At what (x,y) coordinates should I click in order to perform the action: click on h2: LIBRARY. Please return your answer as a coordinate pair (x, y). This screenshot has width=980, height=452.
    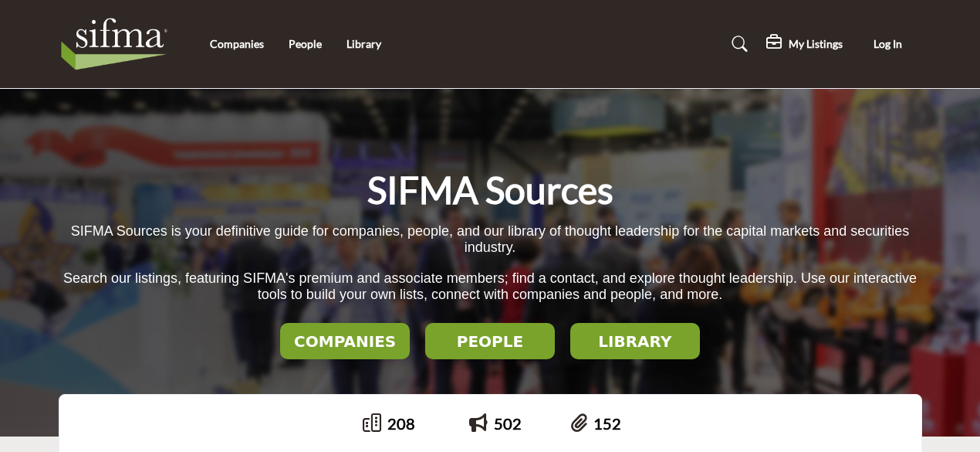
    Looking at the image, I should click on (635, 341).